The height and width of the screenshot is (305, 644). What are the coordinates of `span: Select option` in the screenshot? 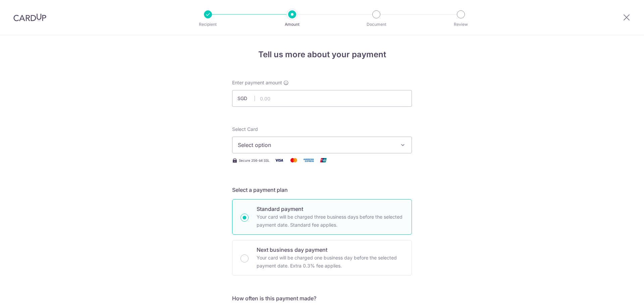 It's located at (316, 145).